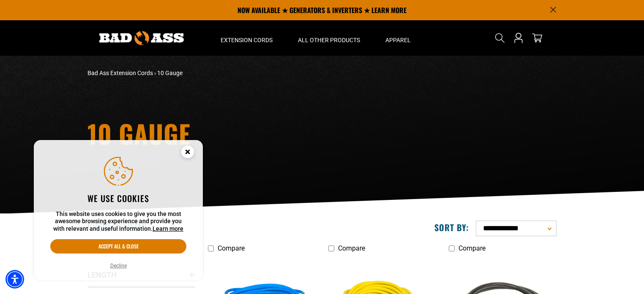  I want to click on button: Accept all & close, so click(119, 246).